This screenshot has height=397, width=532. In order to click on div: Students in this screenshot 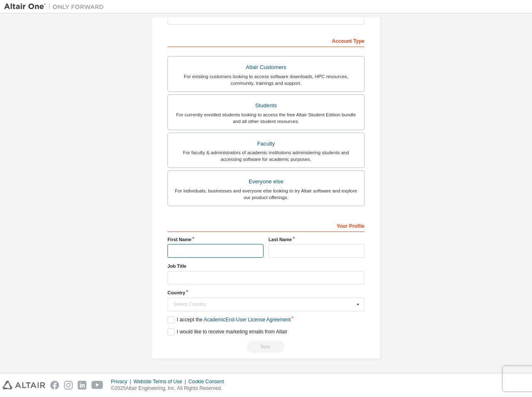, I will do `click(266, 106)`.